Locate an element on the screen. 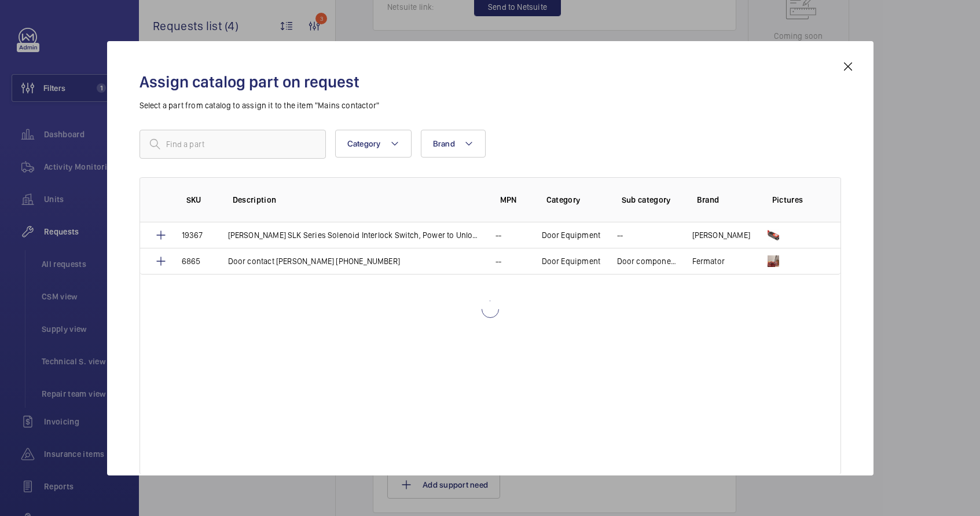 This screenshot has height=516, width=980. h2: Assign catalog part on request is located at coordinates (490, 82).